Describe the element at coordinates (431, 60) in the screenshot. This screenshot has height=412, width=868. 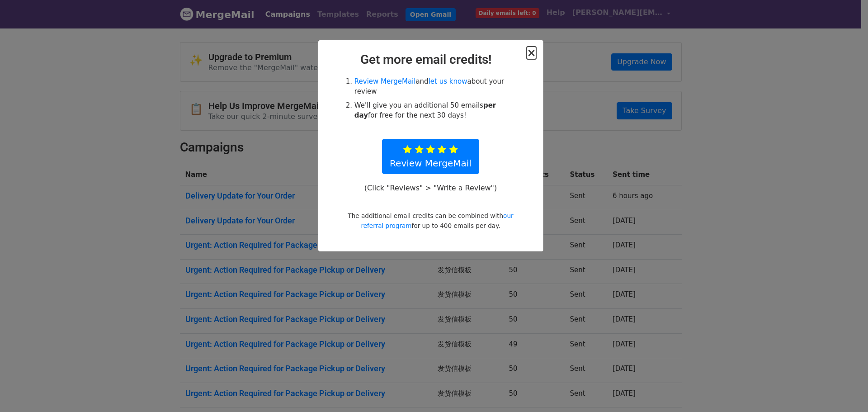
I see `h2: Get more email credits!` at that location.